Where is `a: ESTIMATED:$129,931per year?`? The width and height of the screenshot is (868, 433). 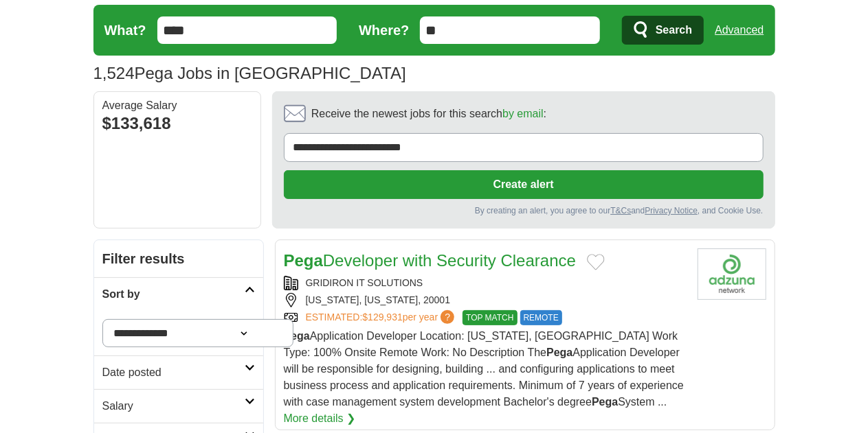 a: ESTIMATED:$129,931per year? is located at coordinates (382, 318).